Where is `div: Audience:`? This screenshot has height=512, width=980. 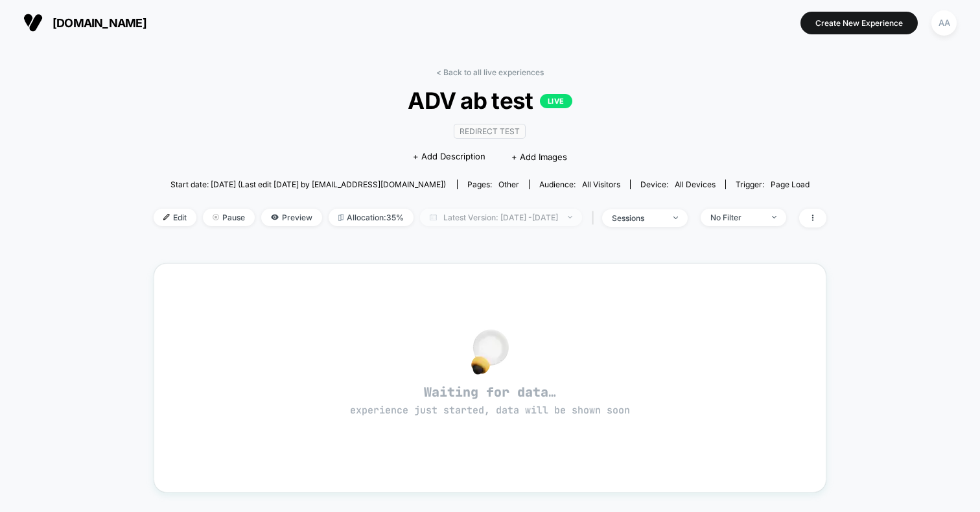 div: Audience: is located at coordinates (579, 184).